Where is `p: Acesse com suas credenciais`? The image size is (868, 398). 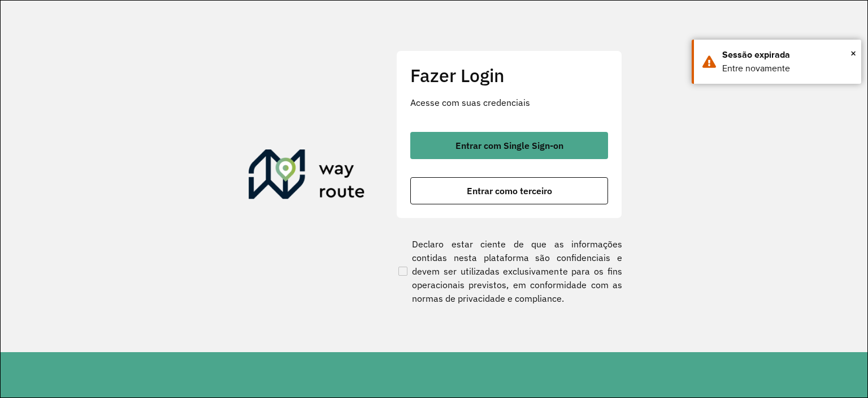 p: Acesse com suas credenciais is located at coordinates (509, 102).